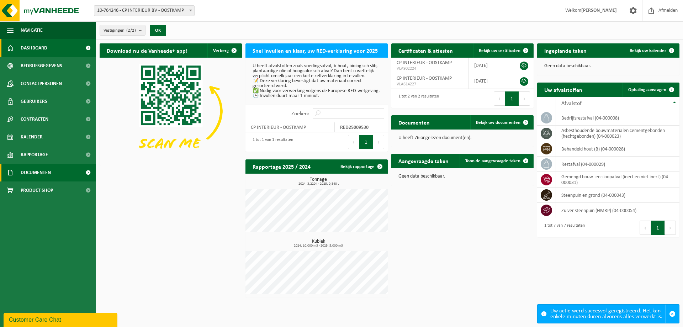 The height and width of the screenshot is (327, 683). What do you see at coordinates (503, 51) in the screenshot?
I see `a: Bekijk uw certificaten` at bounding box center [503, 51].